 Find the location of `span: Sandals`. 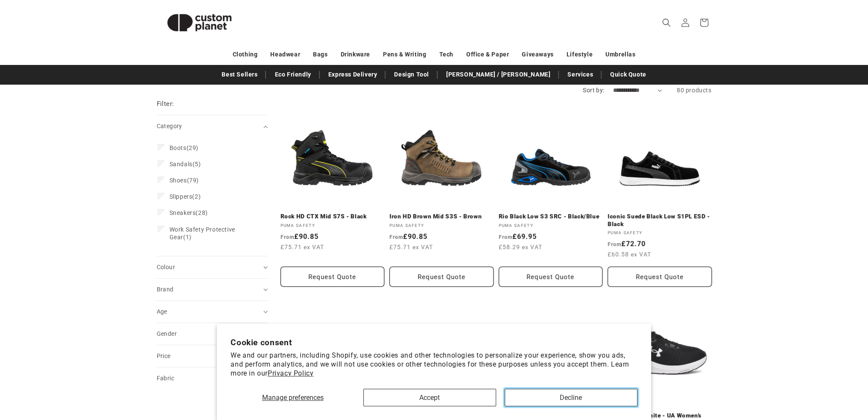

span: Sandals is located at coordinates (181, 164).